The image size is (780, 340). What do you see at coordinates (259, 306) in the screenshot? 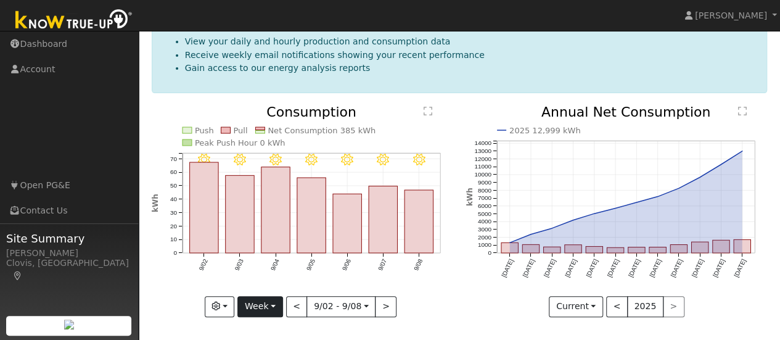
I see `button: Week` at bounding box center [259, 306].